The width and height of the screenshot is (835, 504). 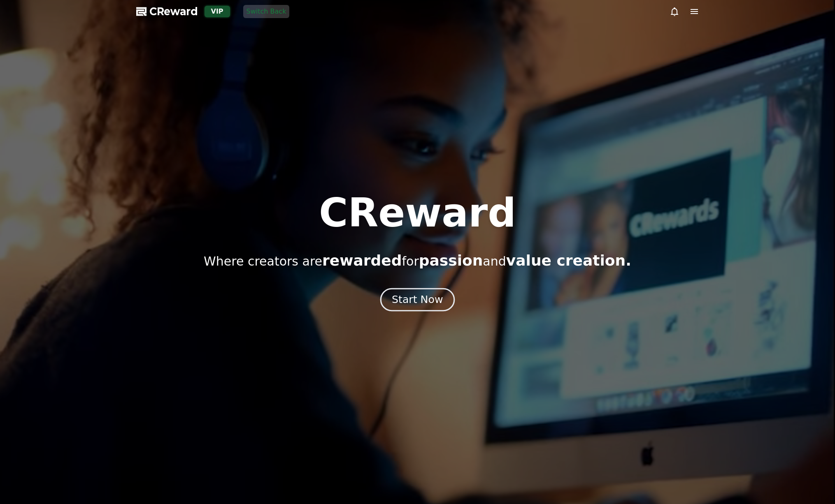 I want to click on button: Switch Back, so click(x=266, y=11).